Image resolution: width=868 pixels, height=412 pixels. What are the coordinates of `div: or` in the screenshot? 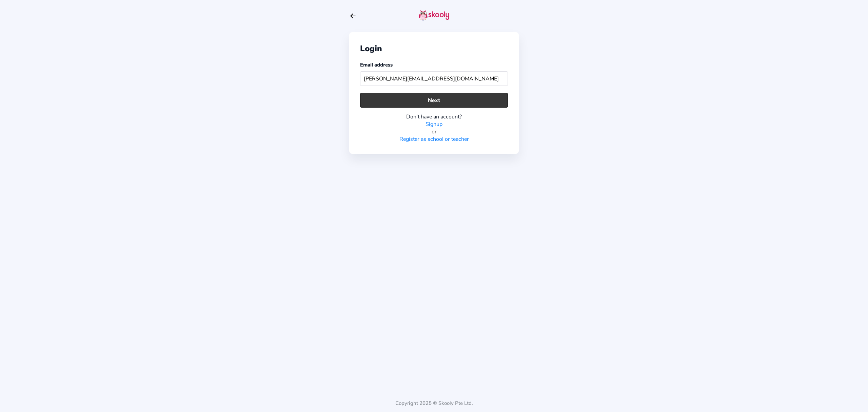 It's located at (434, 132).